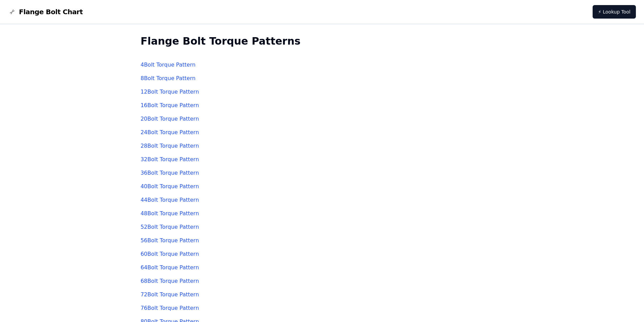  Describe the element at coordinates (170, 118) in the screenshot. I see `a: 20Bolt Torque Pattern` at that location.